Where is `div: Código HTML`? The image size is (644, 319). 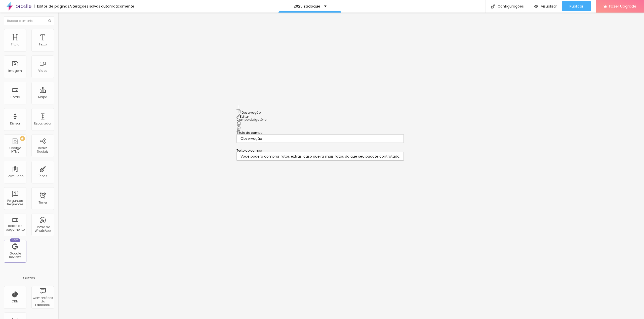
div: Código HTML is located at coordinates (15, 150).